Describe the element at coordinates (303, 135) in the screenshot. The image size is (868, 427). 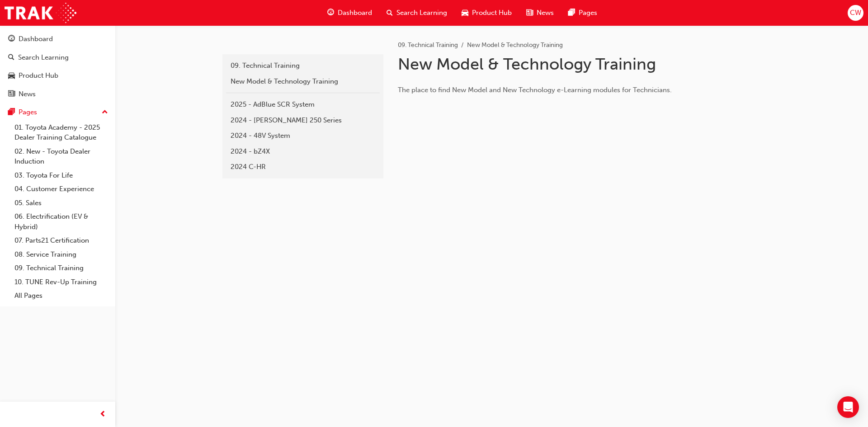
I see `div: 2024 - 48V System` at that location.